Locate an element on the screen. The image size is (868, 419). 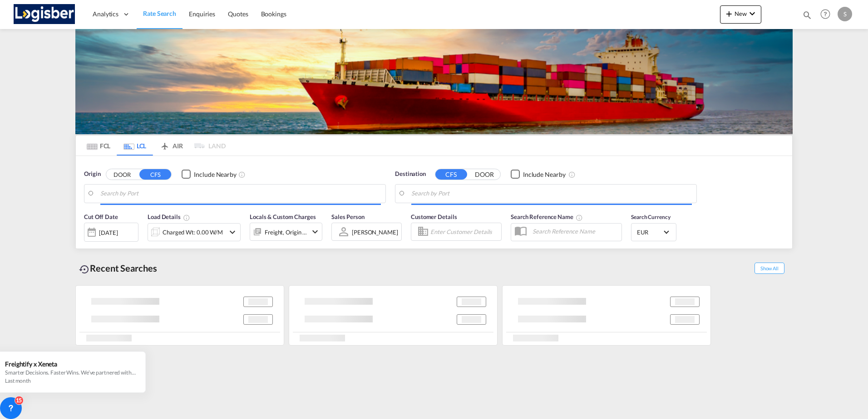
md-icon: icon-backup-restore is located at coordinates (84, 269).